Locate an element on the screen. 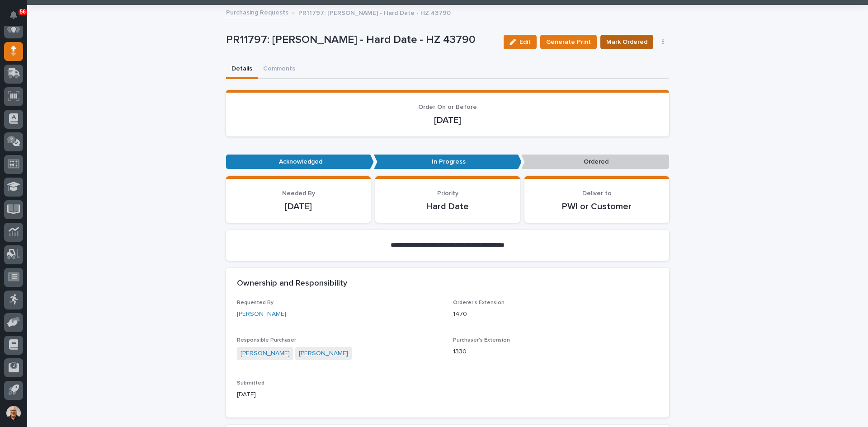  span: Generate Print is located at coordinates (569, 42).